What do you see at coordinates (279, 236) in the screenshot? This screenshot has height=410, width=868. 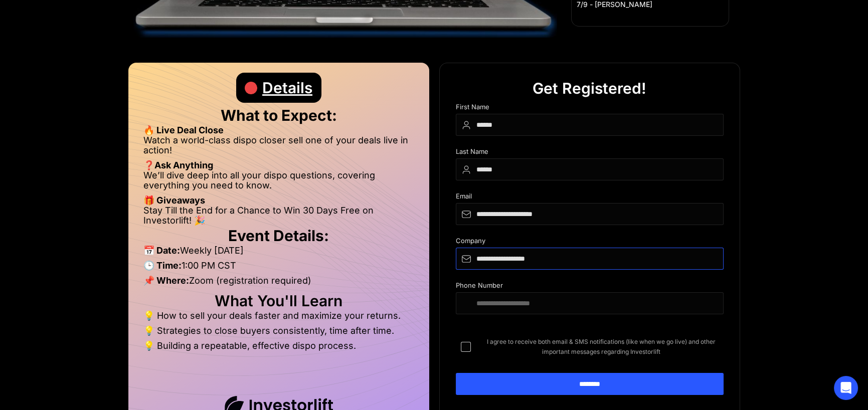 I see `strong: Event Details:` at bounding box center [279, 236].